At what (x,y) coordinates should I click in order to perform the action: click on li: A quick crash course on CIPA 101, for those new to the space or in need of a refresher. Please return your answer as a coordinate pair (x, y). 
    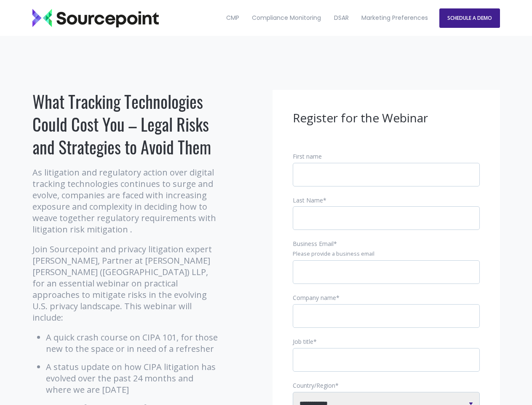
    Looking at the image, I should click on (133, 343).